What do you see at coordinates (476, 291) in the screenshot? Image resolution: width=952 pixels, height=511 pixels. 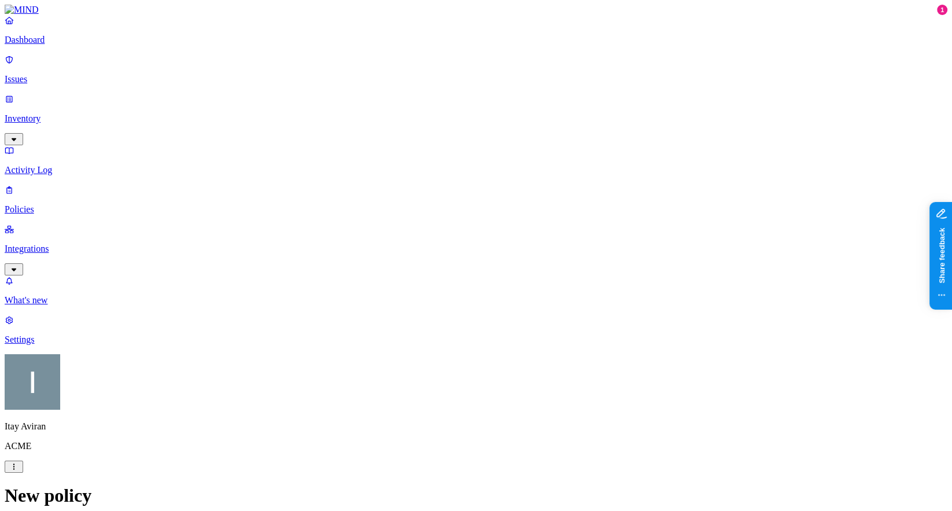 I see `a: What's new` at bounding box center [476, 291].